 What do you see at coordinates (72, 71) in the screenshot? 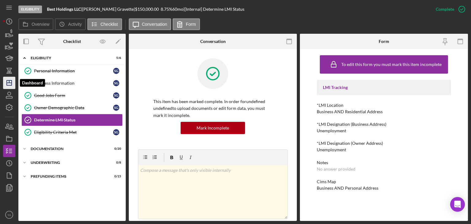
I see `a: Personal InformationSG` at bounding box center [72, 71].